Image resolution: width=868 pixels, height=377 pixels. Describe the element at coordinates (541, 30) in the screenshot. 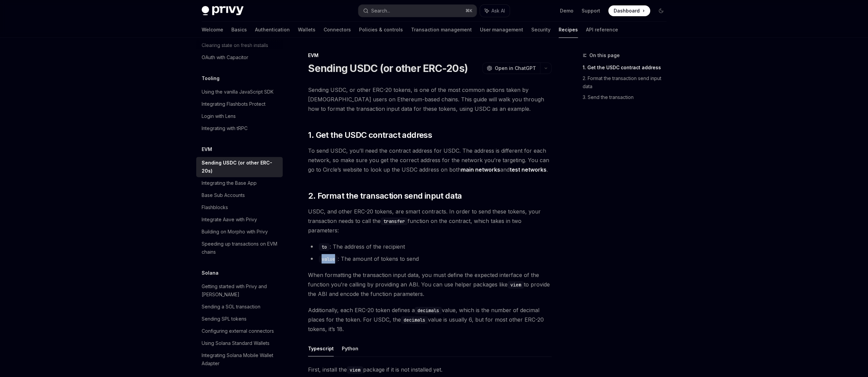

I see `a: Security` at that location.